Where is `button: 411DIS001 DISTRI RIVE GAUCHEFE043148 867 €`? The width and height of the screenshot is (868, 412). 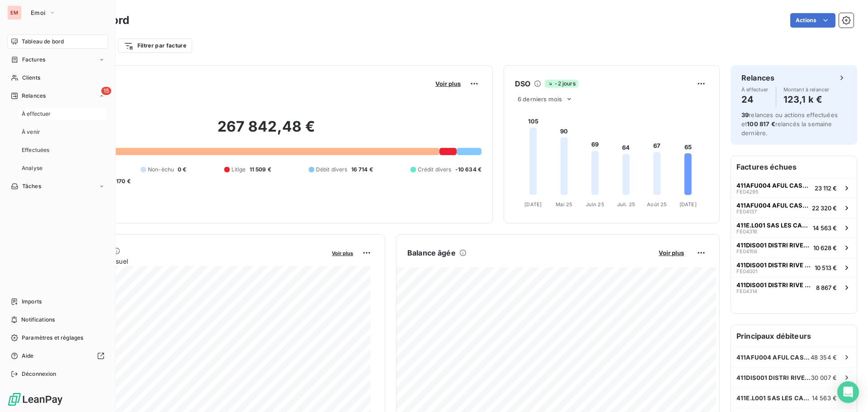 button: 411DIS001 DISTRI RIVE GAUCHEFE043148 867 € is located at coordinates (794, 287).